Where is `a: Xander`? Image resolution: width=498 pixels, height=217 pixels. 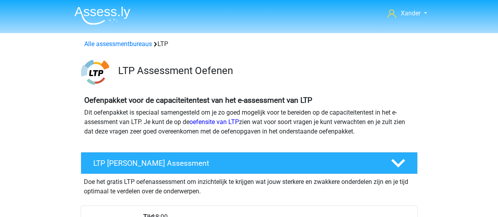 a: Xander is located at coordinates (407, 13).